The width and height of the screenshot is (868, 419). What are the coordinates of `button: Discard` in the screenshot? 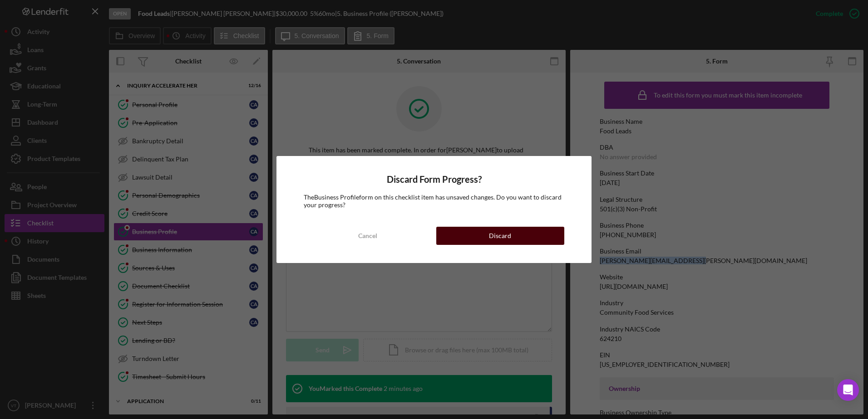 It's located at (500, 236).